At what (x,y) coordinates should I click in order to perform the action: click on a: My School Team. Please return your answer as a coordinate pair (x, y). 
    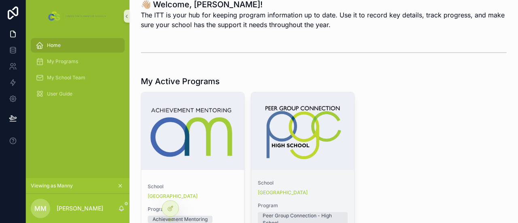
    Looking at the image, I should click on (78, 78).